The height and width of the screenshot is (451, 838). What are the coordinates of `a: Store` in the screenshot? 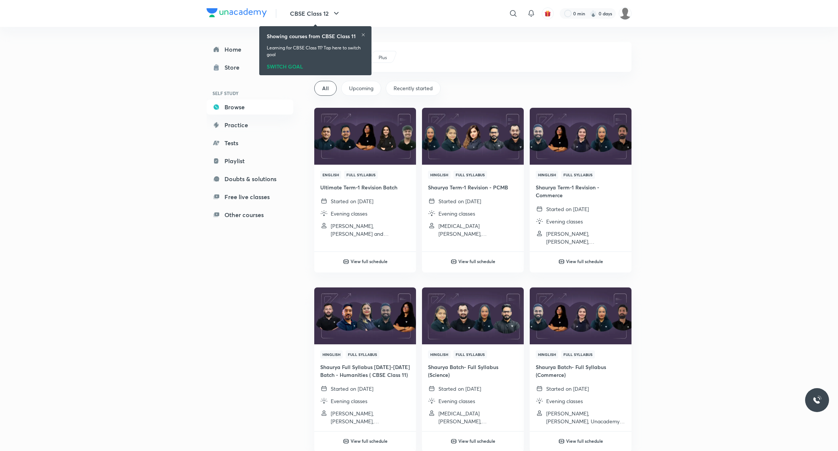 It's located at (250, 67).